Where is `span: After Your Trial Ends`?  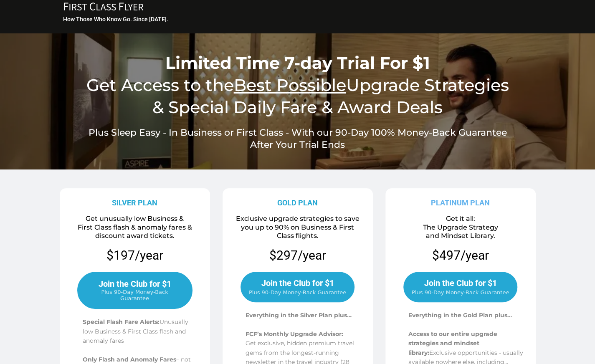 span: After Your Trial Ends is located at coordinates (298, 144).